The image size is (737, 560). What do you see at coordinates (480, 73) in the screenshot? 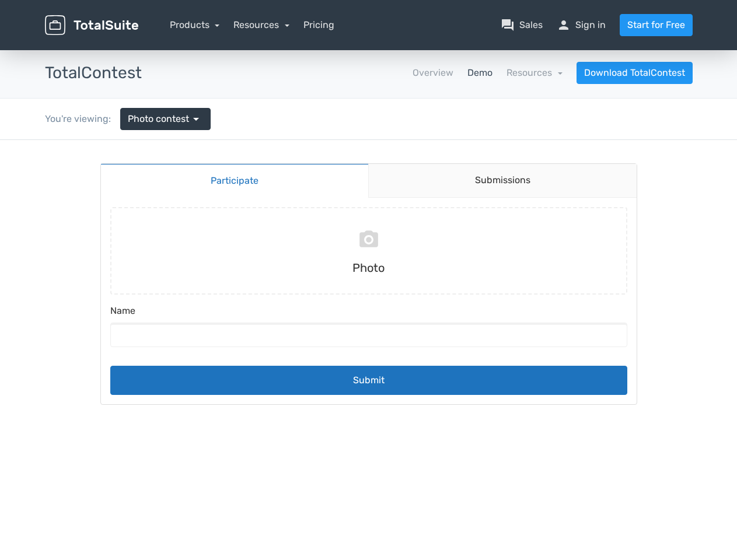
I see `a: Demo` at bounding box center [480, 73].